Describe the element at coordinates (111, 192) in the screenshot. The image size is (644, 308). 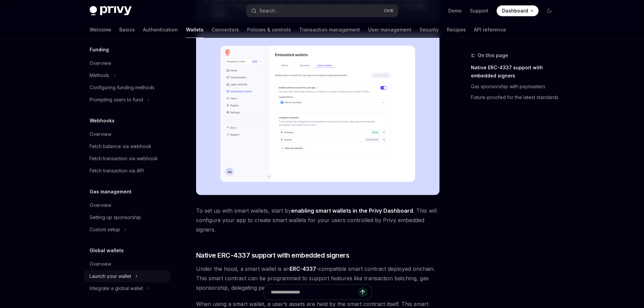
I see `h5: Gas management` at that location.